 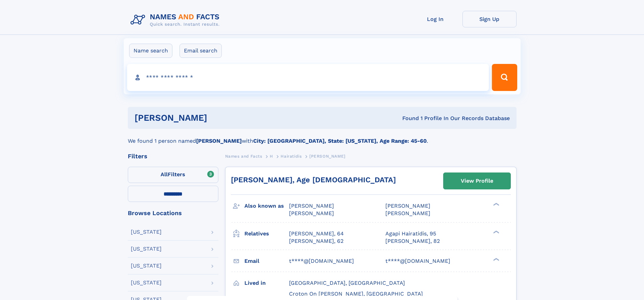 What do you see at coordinates (243, 156) in the screenshot?
I see `a: Names and Facts` at bounding box center [243, 156].